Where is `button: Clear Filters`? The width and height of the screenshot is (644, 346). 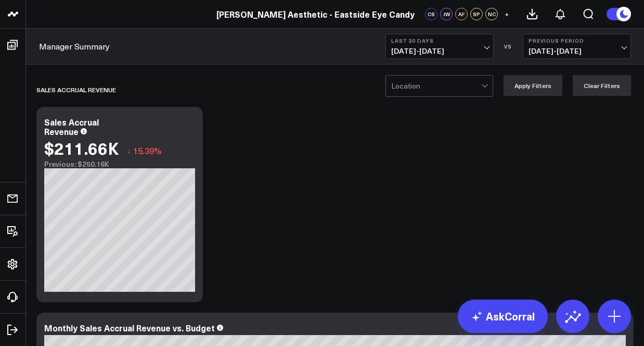 button: Clear Filters is located at coordinates (602, 86).